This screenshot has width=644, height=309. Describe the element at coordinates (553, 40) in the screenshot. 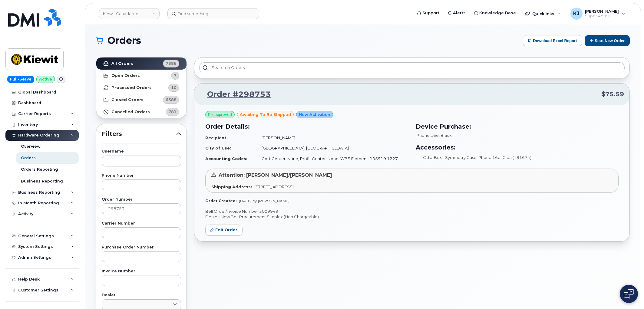

I see `a: Download Excel Report` at that location.